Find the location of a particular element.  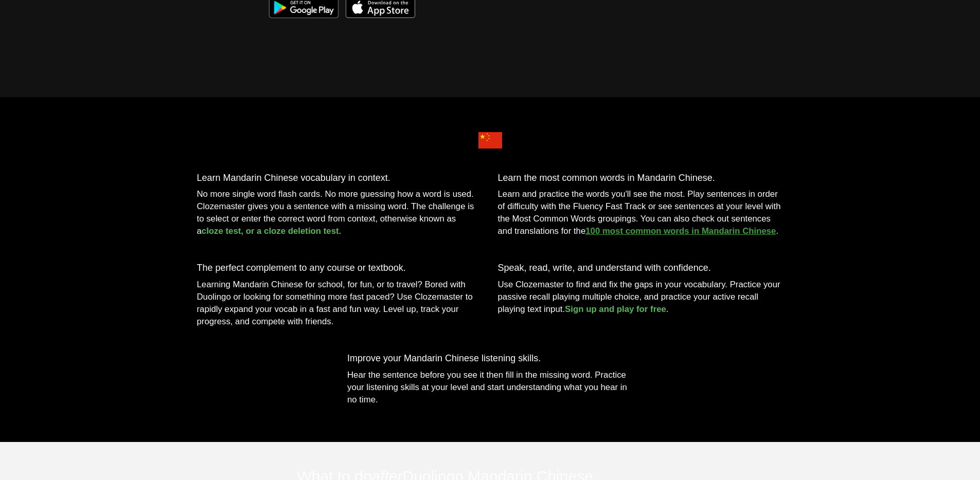

h3: Learn the most common words in Mandarin Chinese. is located at coordinates (640, 178).